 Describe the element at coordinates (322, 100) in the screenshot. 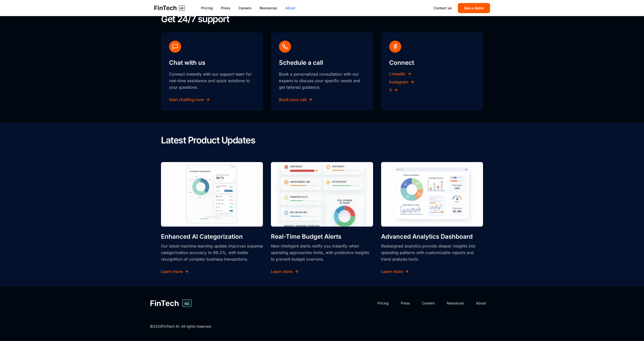

I see `span: Book your call` at that location.